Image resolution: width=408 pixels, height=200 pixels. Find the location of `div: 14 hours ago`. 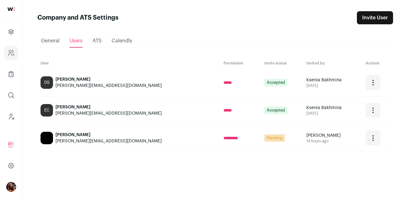

div: 14 hours ago is located at coordinates (333, 141).